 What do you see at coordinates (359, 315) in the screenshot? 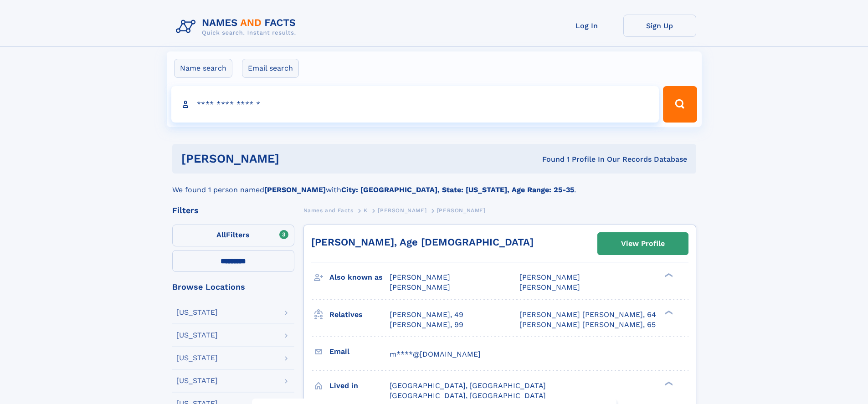
I see `h3: Relatives` at bounding box center [359, 315].